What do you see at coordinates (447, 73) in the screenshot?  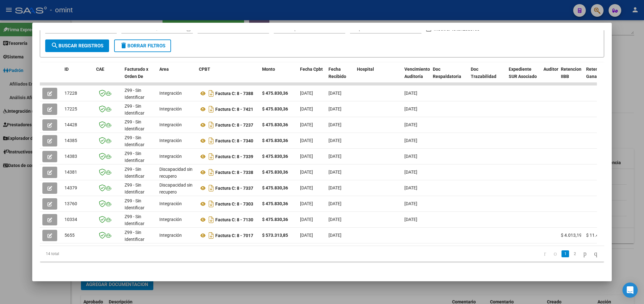 I see `span: Doc Respaldatoria` at bounding box center [447, 73].